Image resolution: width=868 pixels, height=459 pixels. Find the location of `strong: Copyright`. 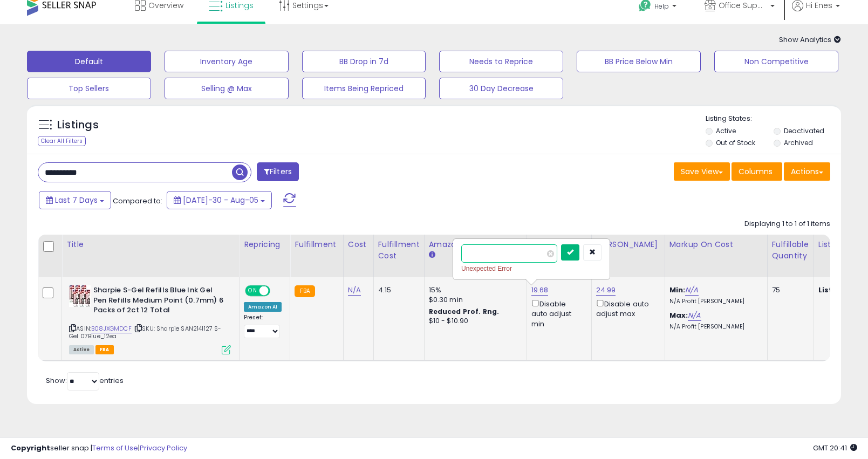

strong: Copyright is located at coordinates (30, 447).